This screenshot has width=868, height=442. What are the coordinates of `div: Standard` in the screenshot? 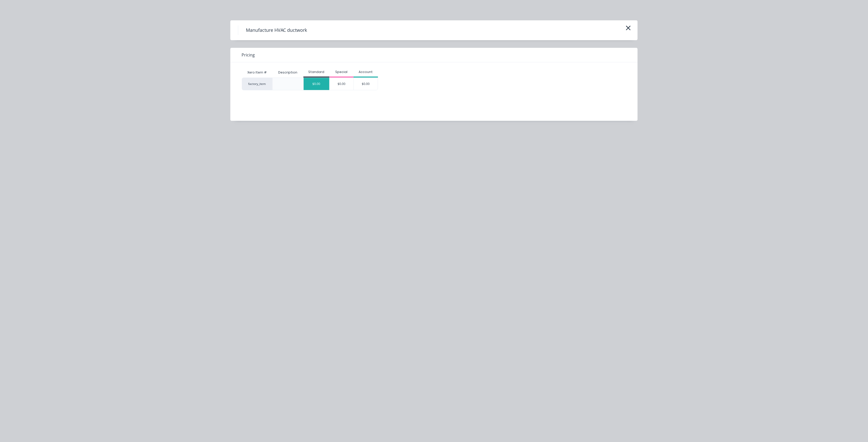 It's located at (316, 72).